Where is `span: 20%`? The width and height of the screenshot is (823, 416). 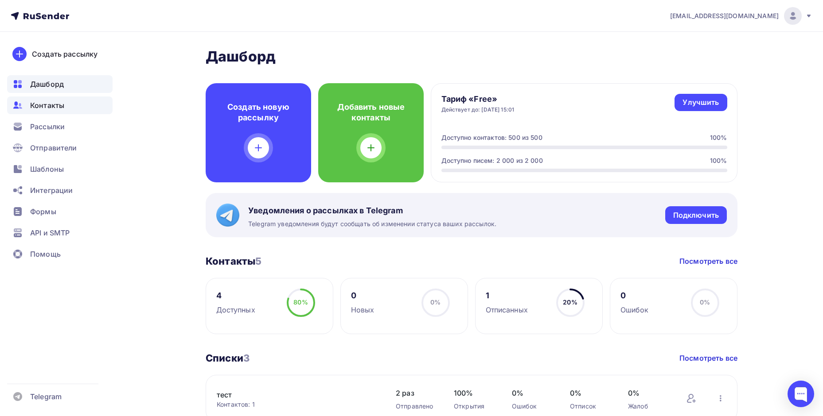
span: 20% is located at coordinates (570, 302).